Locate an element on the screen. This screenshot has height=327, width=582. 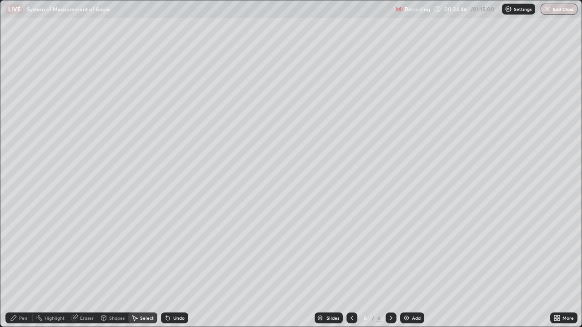
p: Recording is located at coordinates (417, 9).